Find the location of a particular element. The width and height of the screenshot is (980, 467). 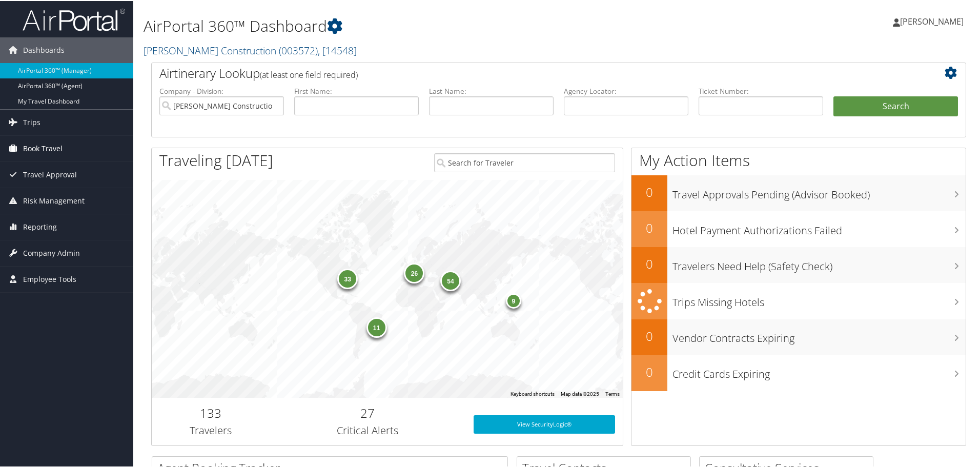

a: 0Vendor Contracts Expiring is located at coordinates (799, 337).